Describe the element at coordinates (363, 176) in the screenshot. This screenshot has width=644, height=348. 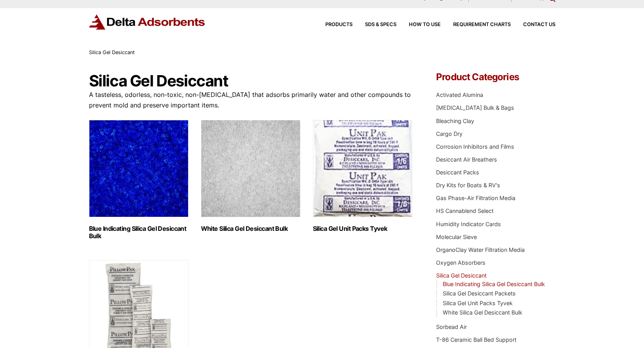
I see `a: Visit product category Silica Gel Unit Packs Tyvek` at that location.